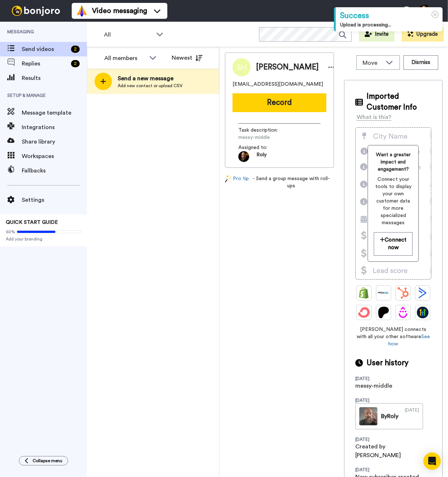  I want to click on img: magic-wand.svg, so click(228, 179).